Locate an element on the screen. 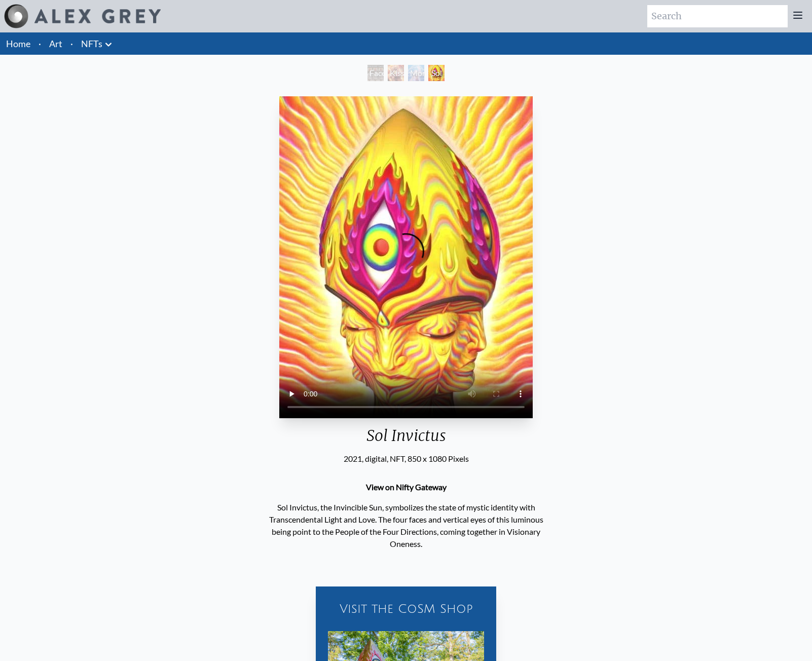 The image size is (812, 661). video: Your browser does not support the video tag. is located at coordinates (406, 257).